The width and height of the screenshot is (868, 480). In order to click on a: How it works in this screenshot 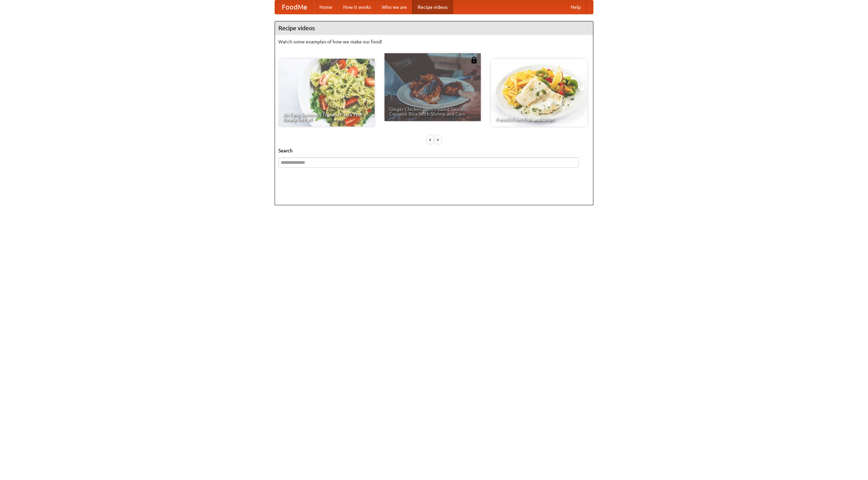, I will do `click(357, 7)`.